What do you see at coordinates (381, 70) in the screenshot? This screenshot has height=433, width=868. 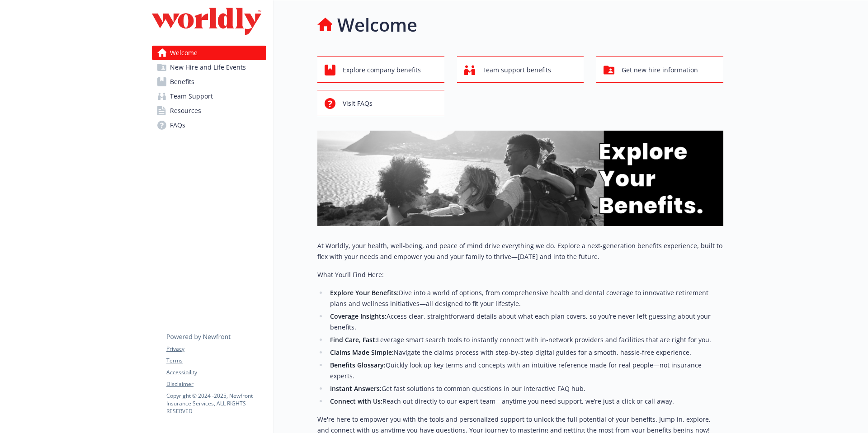 I see `span: Explore company benefits` at bounding box center [381, 70].